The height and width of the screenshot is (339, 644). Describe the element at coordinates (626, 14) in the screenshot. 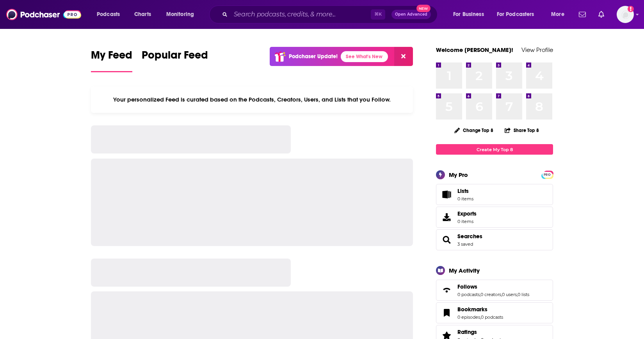

I see `img: User Profile` at that location.